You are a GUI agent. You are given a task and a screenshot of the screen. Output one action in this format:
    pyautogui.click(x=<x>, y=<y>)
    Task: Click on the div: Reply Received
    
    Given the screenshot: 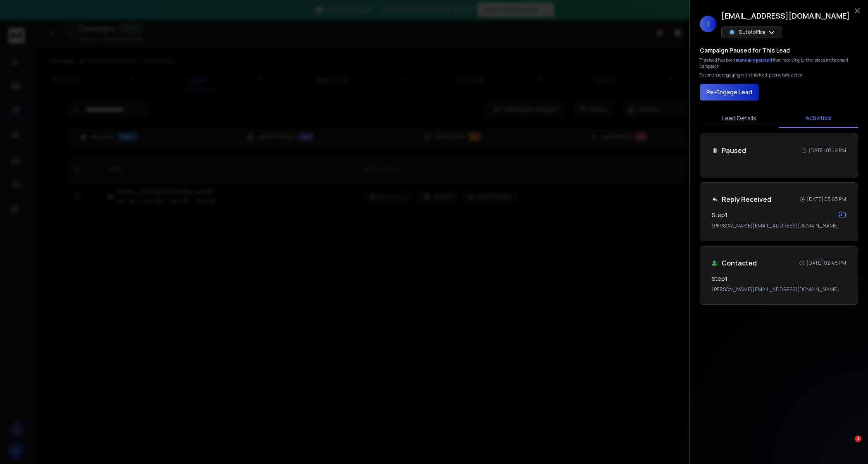 What is the action you would take?
    pyautogui.click(x=741, y=199)
    